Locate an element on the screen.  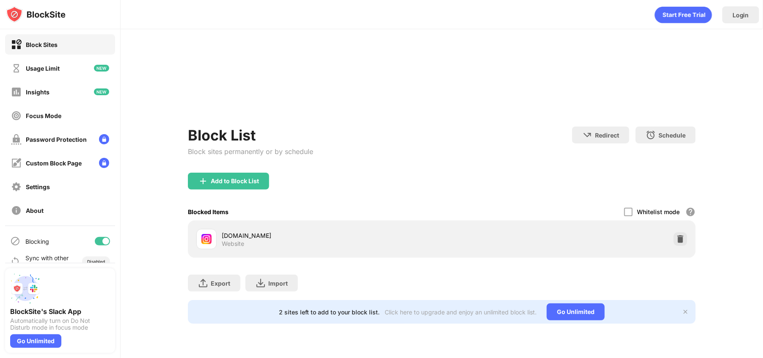
img: x-button.svg is located at coordinates (686, 312).